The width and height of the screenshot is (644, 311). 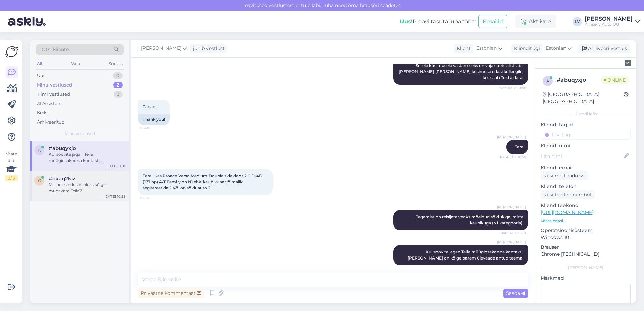 What do you see at coordinates (586, 145) in the screenshot?
I see `p: Kliendi nimi` at bounding box center [586, 145].